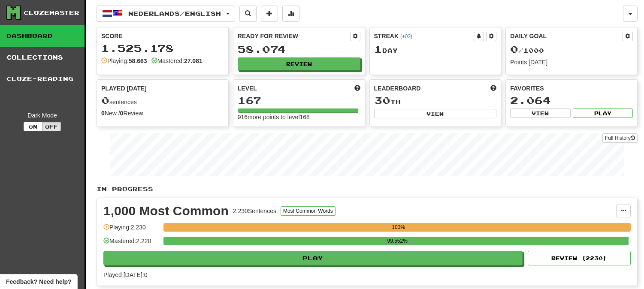 This screenshot has width=644, height=289. What do you see at coordinates (378, 49) in the screenshot?
I see `span: 1` at bounding box center [378, 49].